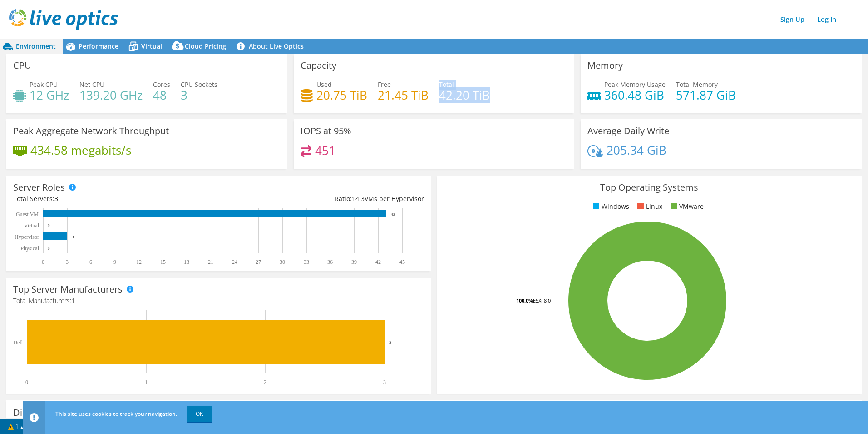 Image resolution: width=868 pixels, height=434 pixels. I want to click on h4: 21.45 TiB, so click(403, 95).